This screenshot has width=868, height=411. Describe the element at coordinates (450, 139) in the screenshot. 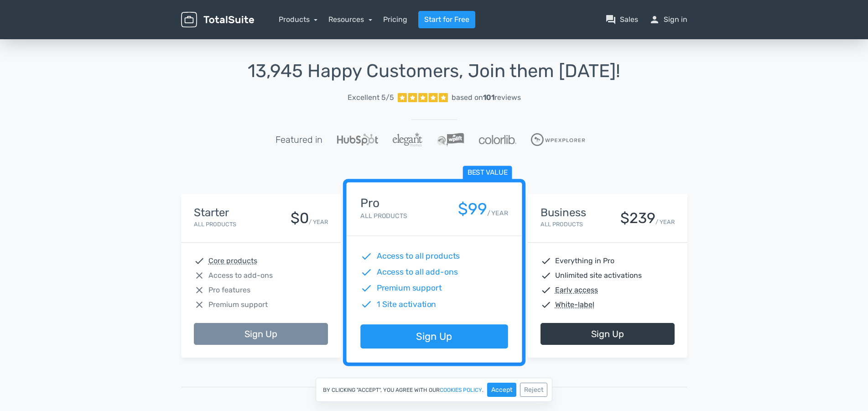

I see `img: WPLift` at that location.